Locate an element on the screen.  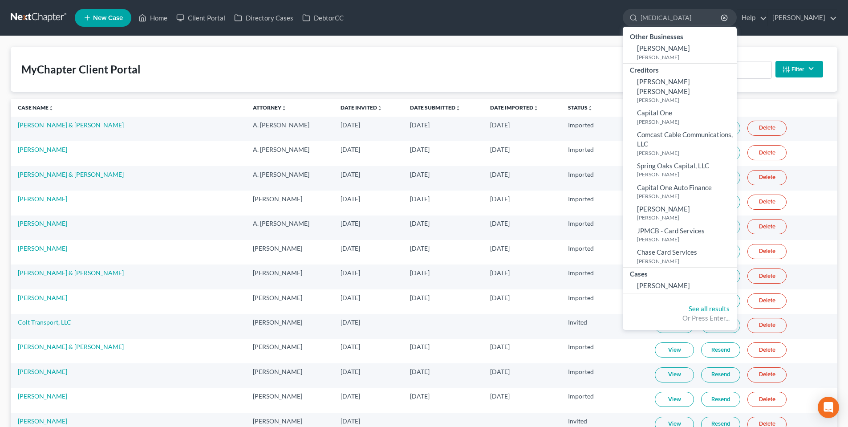
a: Colt Transport, LLC is located at coordinates (45, 322).